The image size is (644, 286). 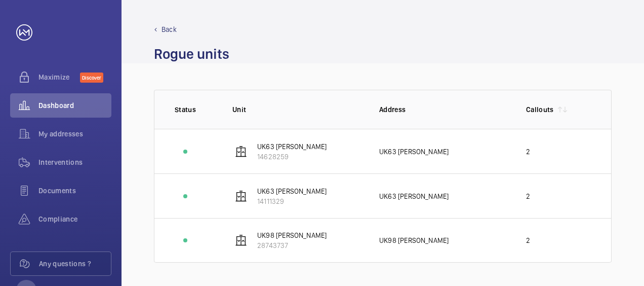 What do you see at coordinates (444, 110) in the screenshot?
I see `p: Address` at bounding box center [444, 110].